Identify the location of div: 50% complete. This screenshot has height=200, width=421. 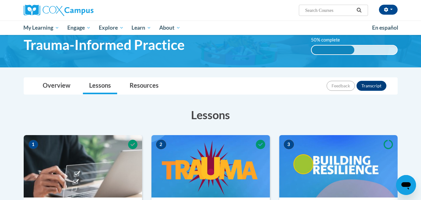
(333, 50).